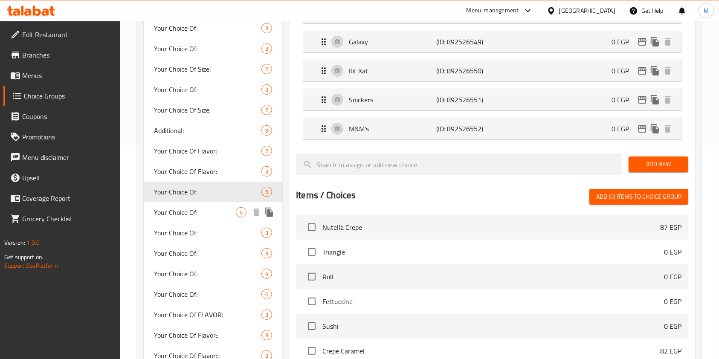 Image resolution: width=719 pixels, height=359 pixels. Describe the element at coordinates (68, 137) in the screenshot. I see `span: Promotions` at that location.